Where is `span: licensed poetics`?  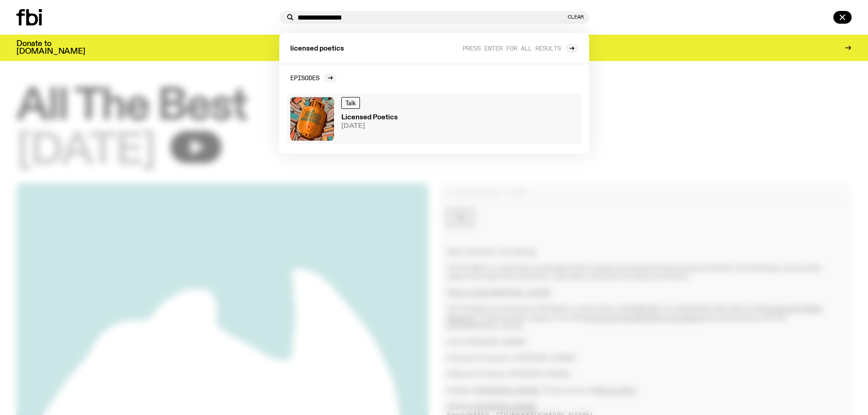 span: licensed poetics is located at coordinates (317, 49).